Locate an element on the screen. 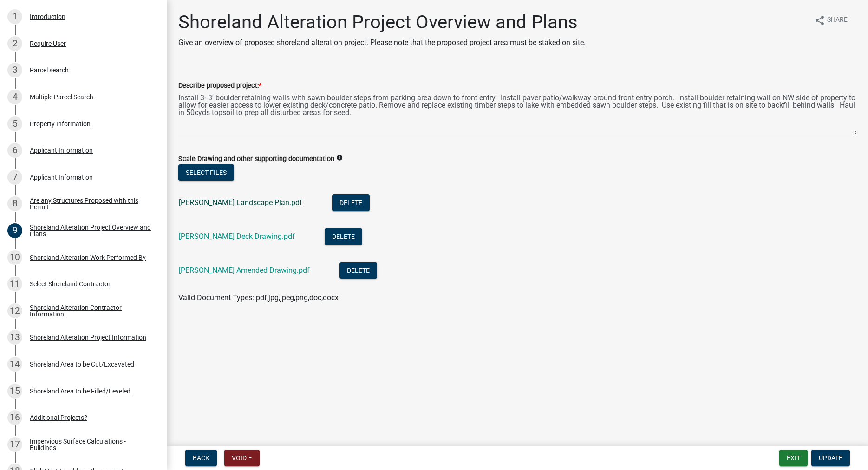 The height and width of the screenshot is (470, 868). div: 14 is located at coordinates (15, 364).